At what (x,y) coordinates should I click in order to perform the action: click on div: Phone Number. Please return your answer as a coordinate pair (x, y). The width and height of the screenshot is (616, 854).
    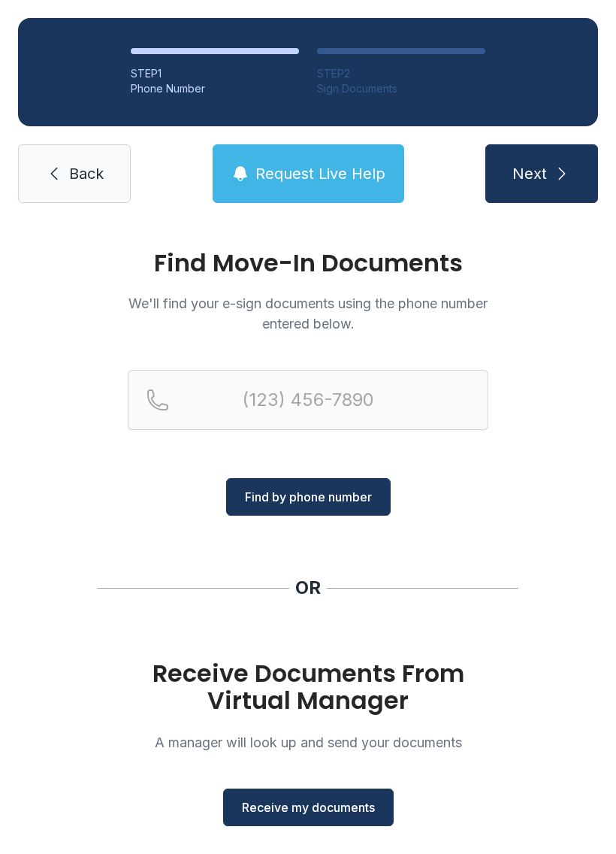
    Looking at the image, I should click on (215, 88).